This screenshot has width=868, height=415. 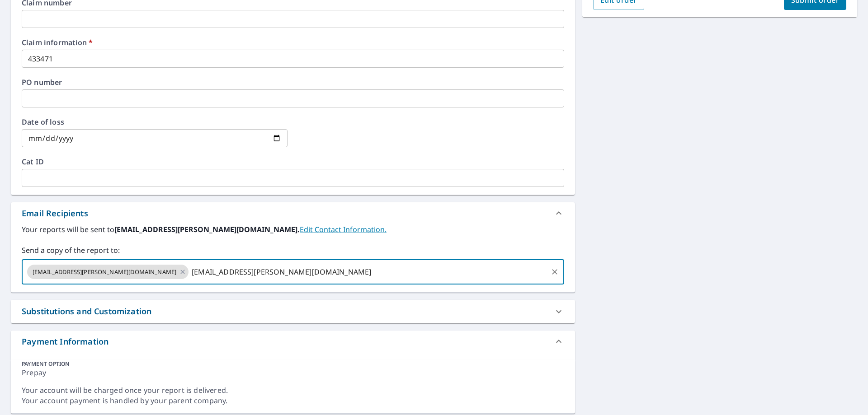 What do you see at coordinates (293, 229) in the screenshot?
I see `label: Your reports will be sent to` at bounding box center [293, 229].